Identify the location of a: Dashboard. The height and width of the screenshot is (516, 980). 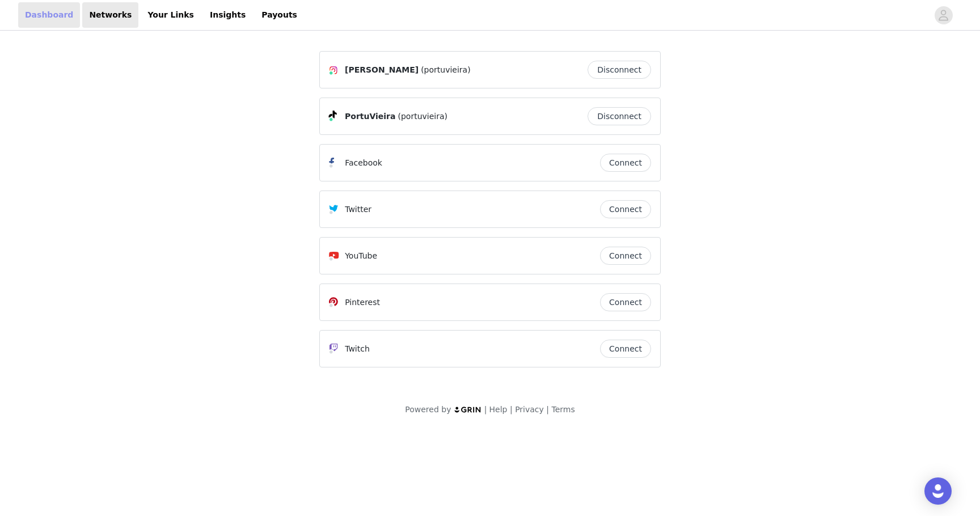
(49, 15).